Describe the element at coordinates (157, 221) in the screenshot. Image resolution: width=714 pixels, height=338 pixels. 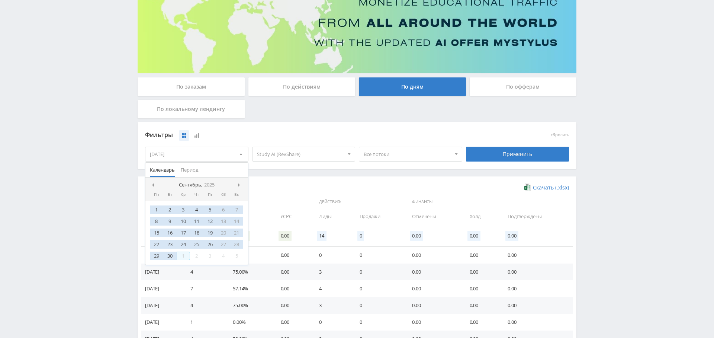
I see `div: 8` at that location.